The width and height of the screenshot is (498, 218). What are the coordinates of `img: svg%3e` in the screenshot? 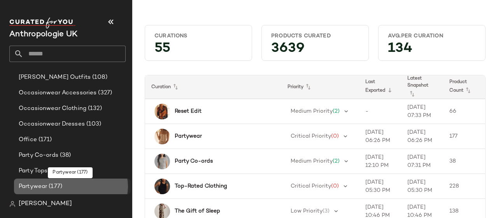 It's located at (12, 204).